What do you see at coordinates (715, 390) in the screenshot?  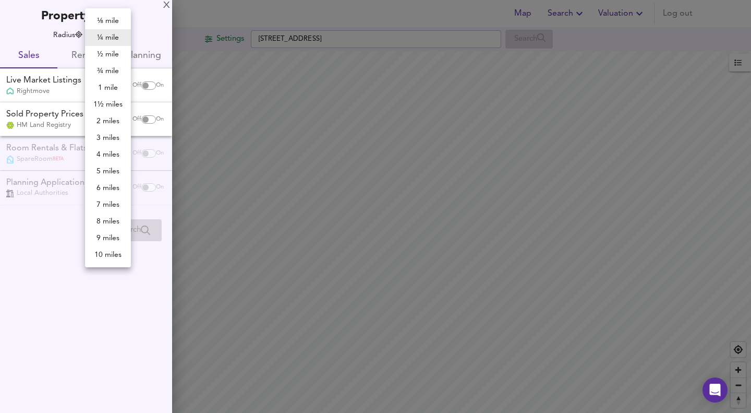 I see `div: Open Intercom Messenger` at bounding box center [715, 390].